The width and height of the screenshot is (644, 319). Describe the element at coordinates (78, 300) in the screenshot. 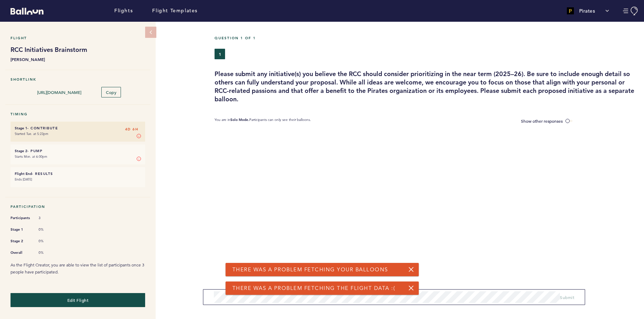

I see `button: Edit Flight` at that location.